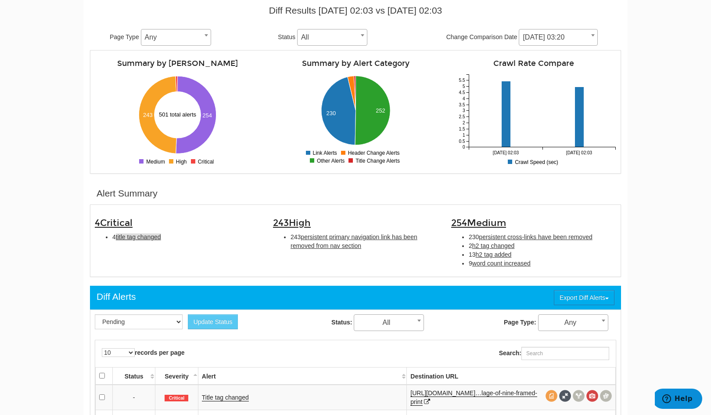 This screenshot has width=711, height=415. What do you see at coordinates (592, 395) in the screenshot?
I see `span: View screenshot` at bounding box center [592, 395].